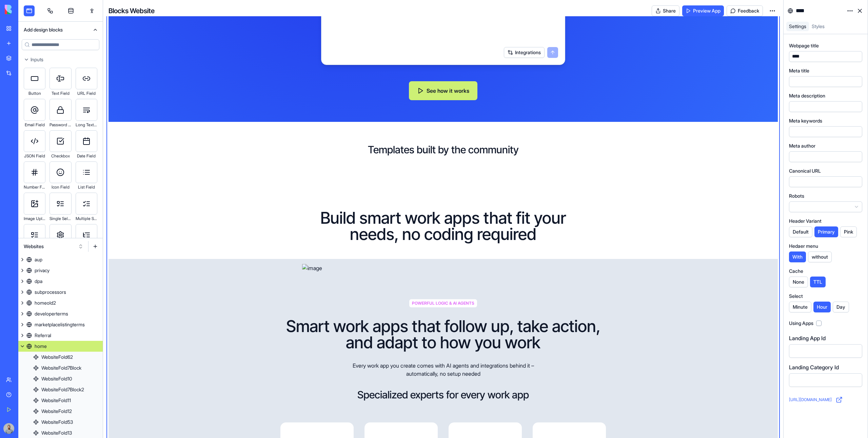  I want to click on div: developerterms, so click(51, 314).